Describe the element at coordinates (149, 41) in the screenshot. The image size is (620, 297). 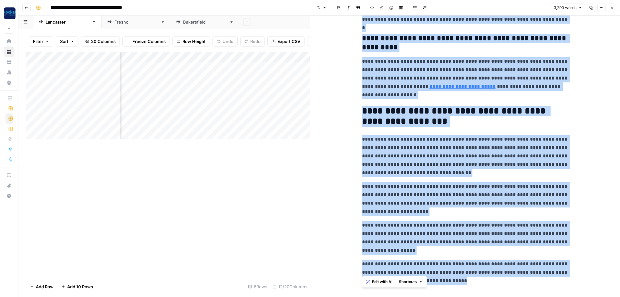
I see `span: Freeze Columns` at that location.